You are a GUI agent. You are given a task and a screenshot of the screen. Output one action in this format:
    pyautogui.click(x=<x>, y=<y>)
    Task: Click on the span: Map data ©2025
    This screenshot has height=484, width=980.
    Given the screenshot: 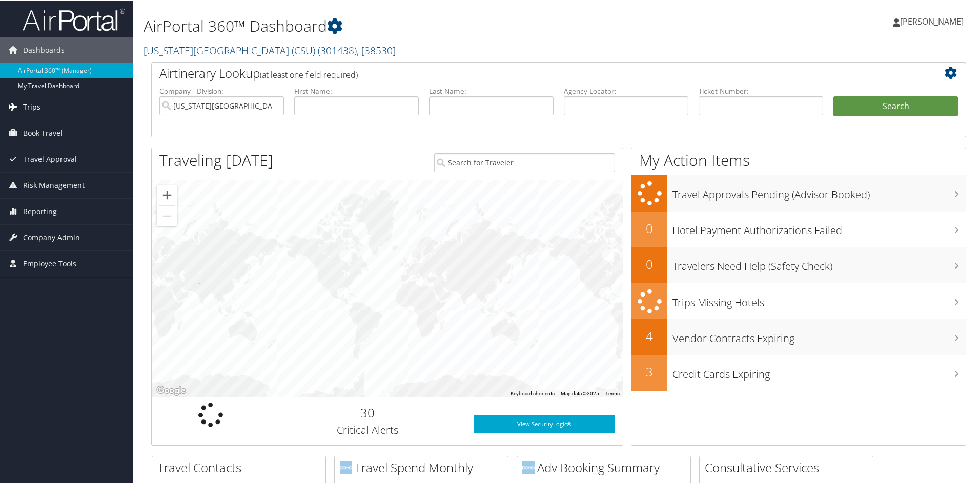 What is the action you would take?
    pyautogui.click(x=580, y=392)
    